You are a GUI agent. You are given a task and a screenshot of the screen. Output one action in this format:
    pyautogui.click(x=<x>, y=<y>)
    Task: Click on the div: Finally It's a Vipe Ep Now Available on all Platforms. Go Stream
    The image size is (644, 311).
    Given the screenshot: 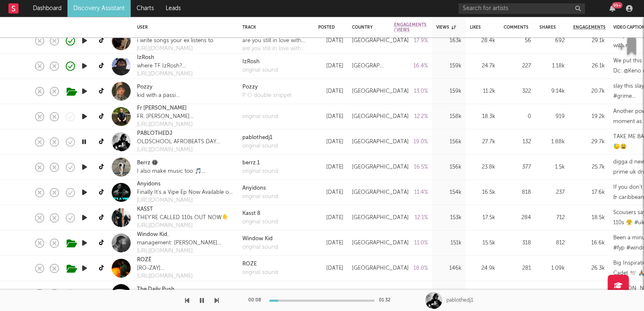 What is the action you would take?
    pyautogui.click(x=185, y=193)
    